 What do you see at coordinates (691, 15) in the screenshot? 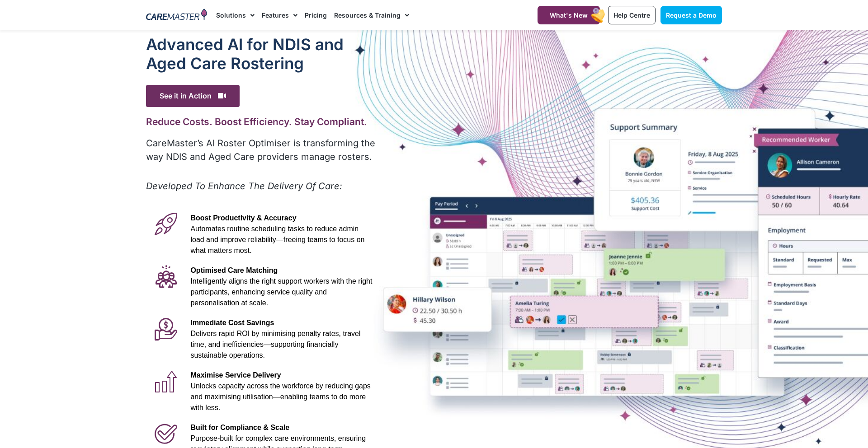
I see `span: Request a Demo` at bounding box center [691, 15].